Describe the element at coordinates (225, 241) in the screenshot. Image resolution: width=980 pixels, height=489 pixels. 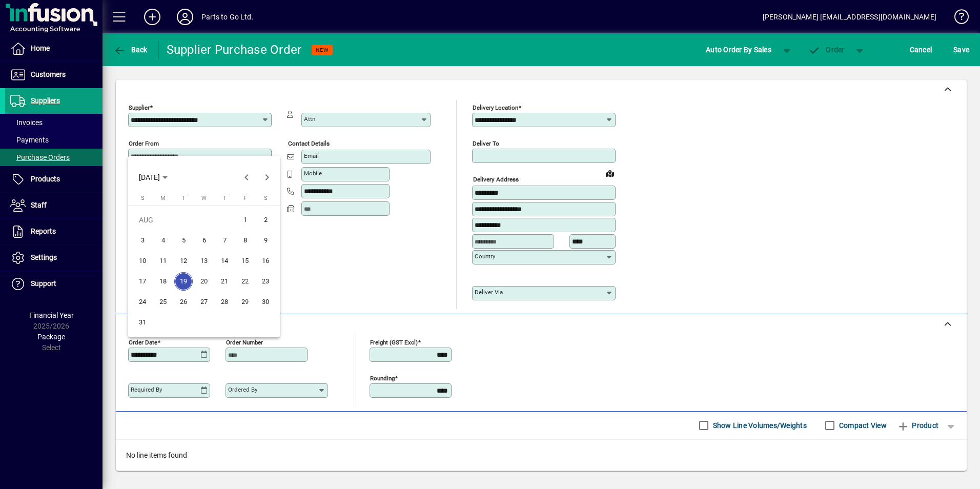
I see `span: 7` at that location.